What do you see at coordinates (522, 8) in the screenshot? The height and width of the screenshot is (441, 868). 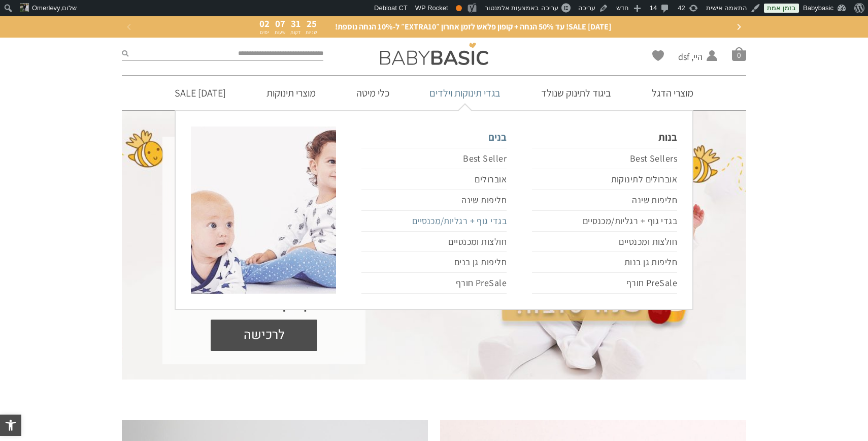 I see `span: עריכה באמצעות אלמנטור` at bounding box center [522, 8].